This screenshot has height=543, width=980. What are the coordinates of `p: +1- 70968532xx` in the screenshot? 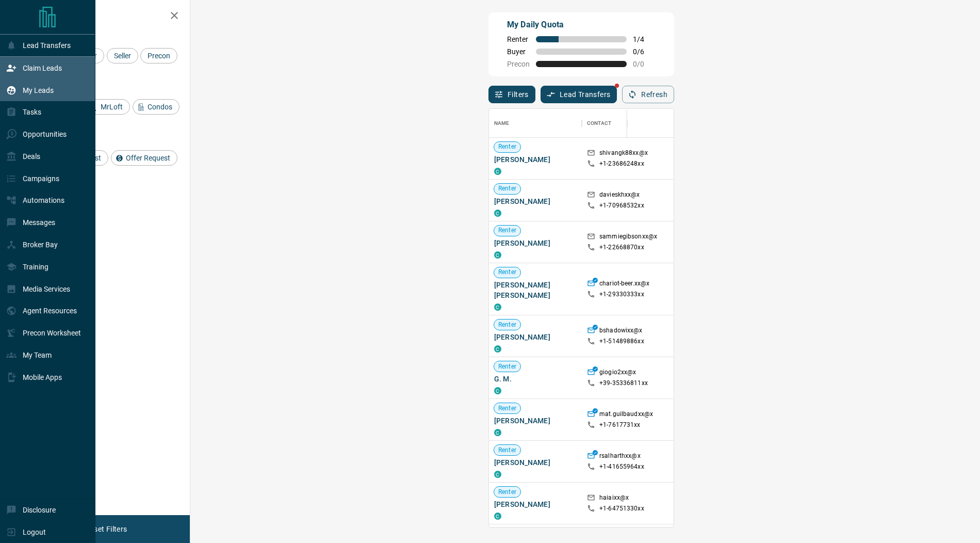 It's located at (621, 205).